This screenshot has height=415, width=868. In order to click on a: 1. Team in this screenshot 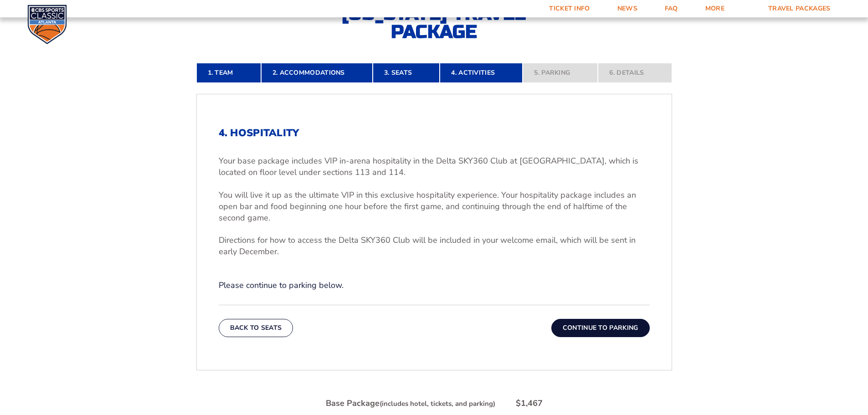, I will do `click(229, 73)`.